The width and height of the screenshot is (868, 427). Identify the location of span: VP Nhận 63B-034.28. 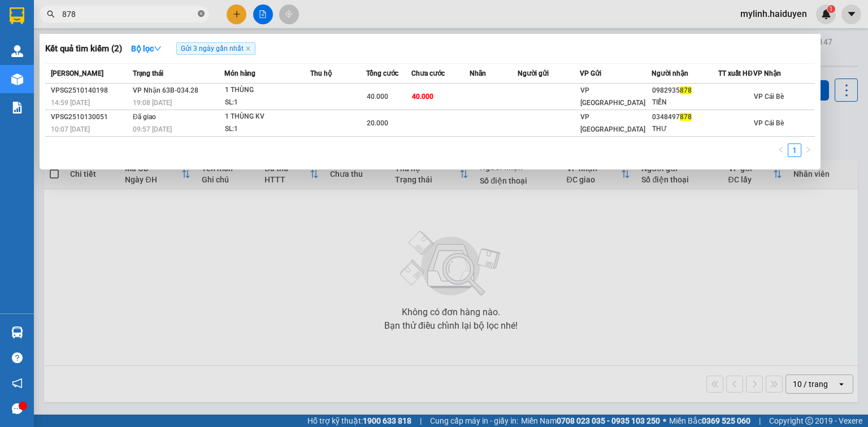
(166, 91).